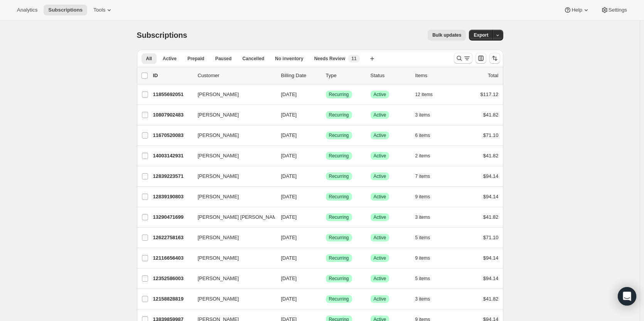 The width and height of the screenshot is (644, 321). I want to click on span: Settings, so click(618, 10).